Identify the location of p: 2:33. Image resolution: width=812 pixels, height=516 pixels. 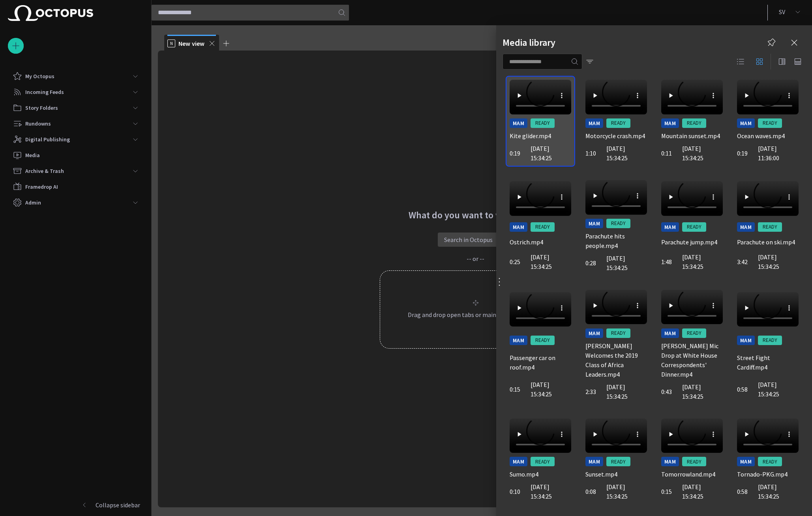
(594, 392).